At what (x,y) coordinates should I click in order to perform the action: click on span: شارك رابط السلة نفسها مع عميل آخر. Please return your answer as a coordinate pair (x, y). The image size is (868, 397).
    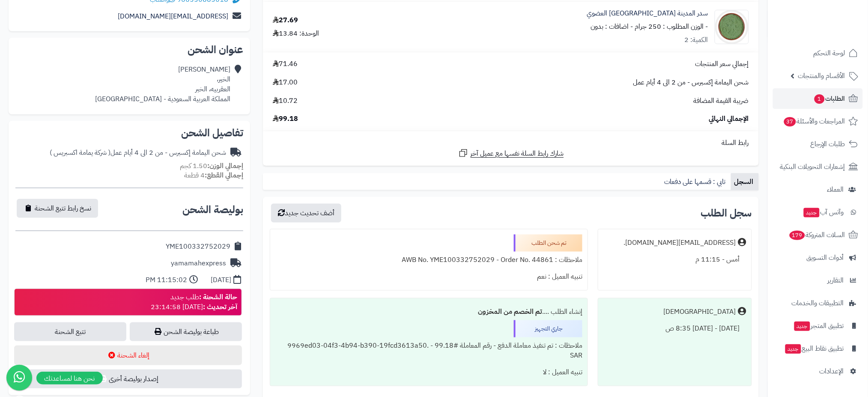
    Looking at the image, I should click on (518, 153).